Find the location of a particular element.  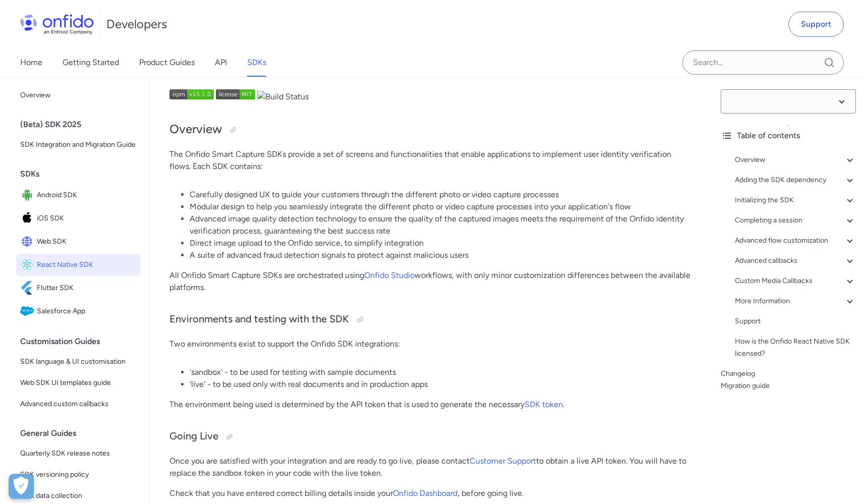

p: All Onfido Smart Capture SDKs are orchestrated using workflows, with only minor customization dif... is located at coordinates (430, 281).